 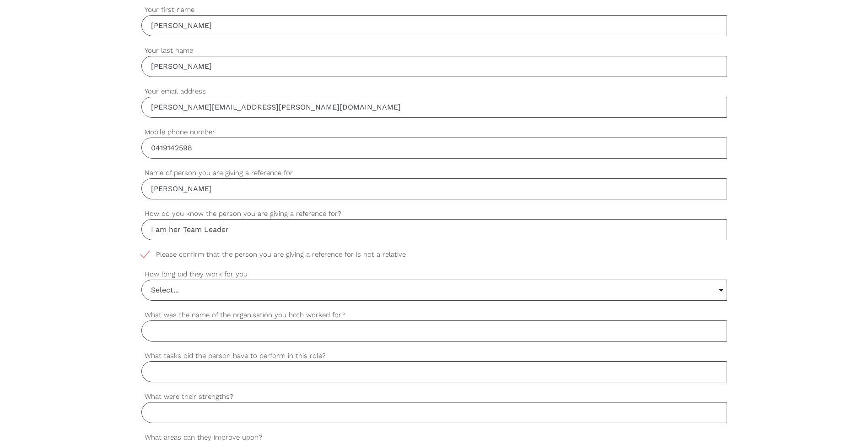 What do you see at coordinates (434, 355) in the screenshot?
I see `label: What tasks did the person have to perform in this role?` at bounding box center [434, 355].